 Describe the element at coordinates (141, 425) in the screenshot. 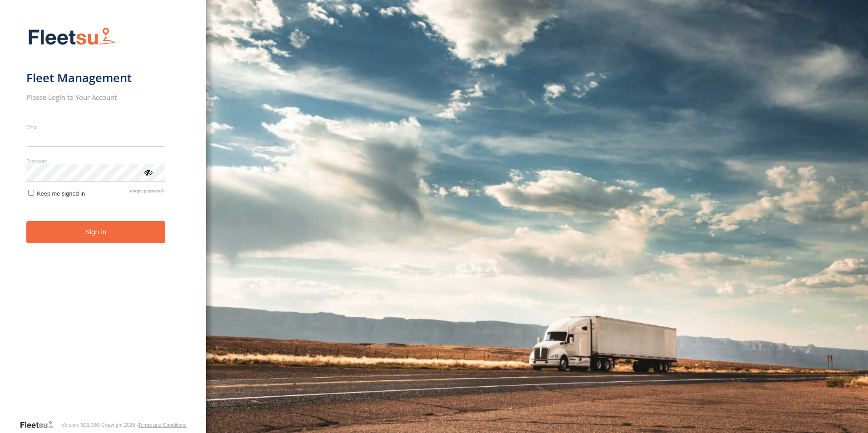

I see `div: © Copyright 2025 -` at that location.